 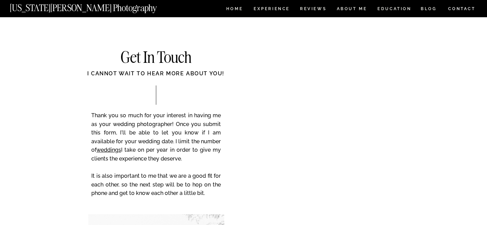 I want to click on a: HOME, so click(x=234, y=9).